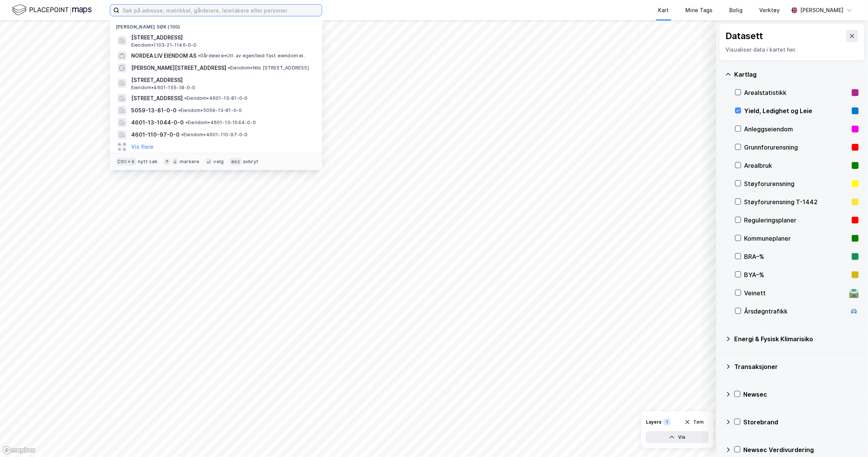 Image resolution: width=868 pixels, height=457 pixels. What do you see at coordinates (163, 88) in the screenshot?
I see `span: Eiendom • 4601-155-18-0-0` at bounding box center [163, 88].